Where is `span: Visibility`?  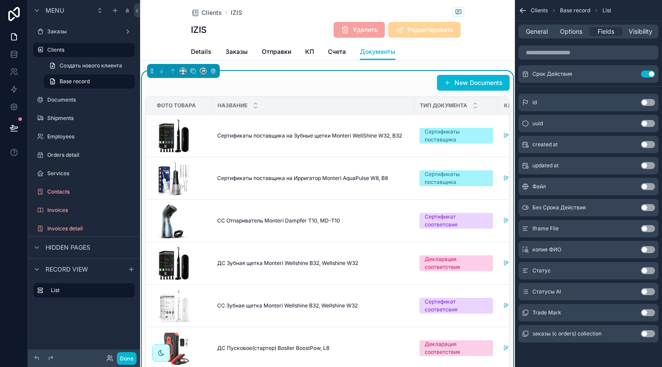 span: Visibility is located at coordinates (641, 32).